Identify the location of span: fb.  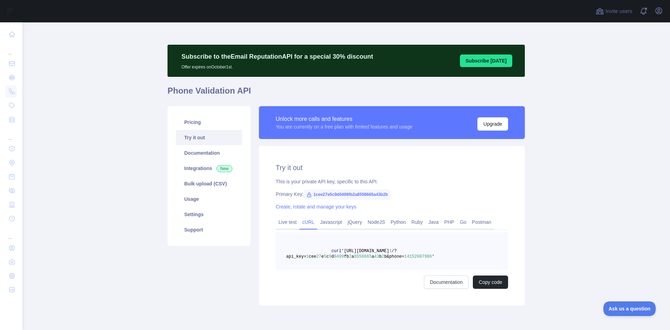
(347, 257).